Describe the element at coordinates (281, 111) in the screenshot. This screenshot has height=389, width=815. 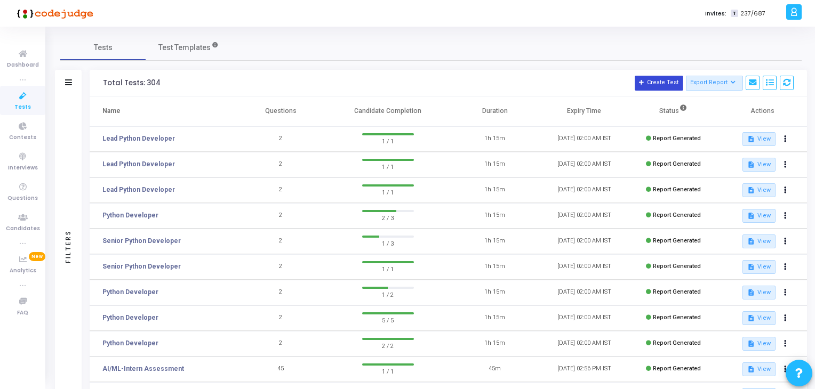
I see `th: Questions` at that location.